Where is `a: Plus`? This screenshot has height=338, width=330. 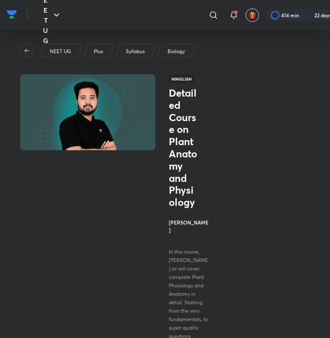 a: Plus is located at coordinates (98, 51).